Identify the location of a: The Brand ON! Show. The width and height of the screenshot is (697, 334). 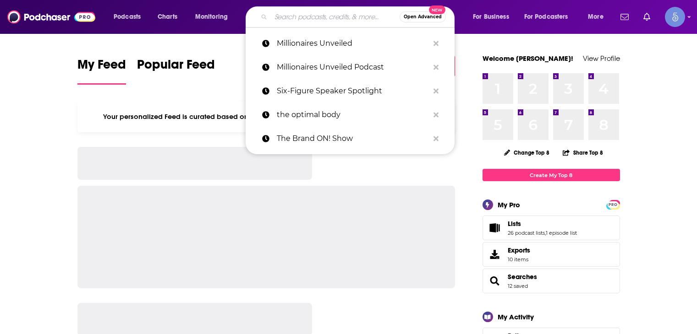
(350, 139).